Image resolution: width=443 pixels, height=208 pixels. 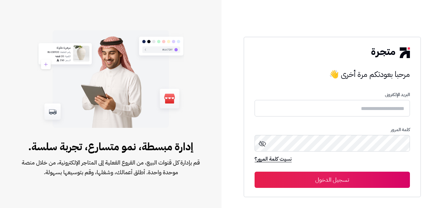 I want to click on span: إدارة مبسطة، نمو متسارع، تجربة سلسة., so click(x=111, y=147).